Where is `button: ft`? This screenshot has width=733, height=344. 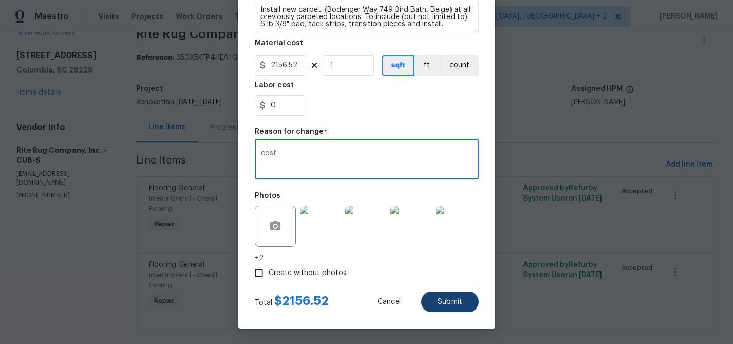
button: ft is located at coordinates (427, 65).